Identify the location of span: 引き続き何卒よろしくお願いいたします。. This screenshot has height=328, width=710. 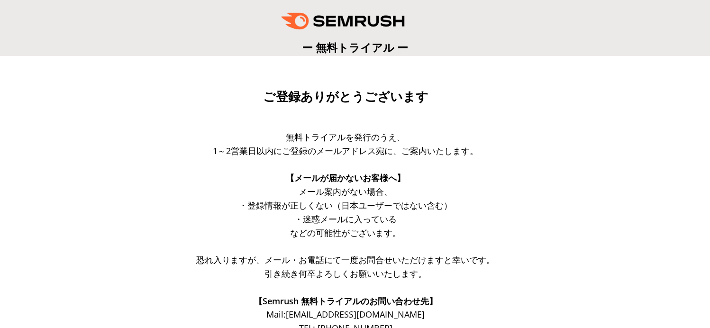
(346, 274).